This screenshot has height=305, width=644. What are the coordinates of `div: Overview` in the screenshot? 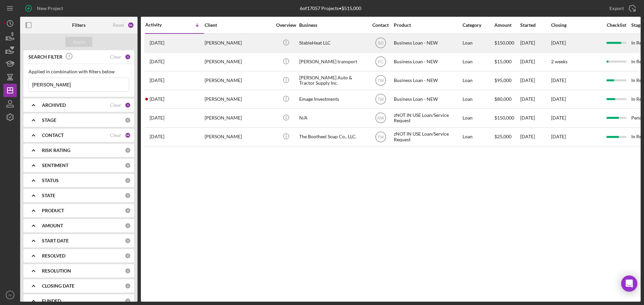 It's located at (286, 25).